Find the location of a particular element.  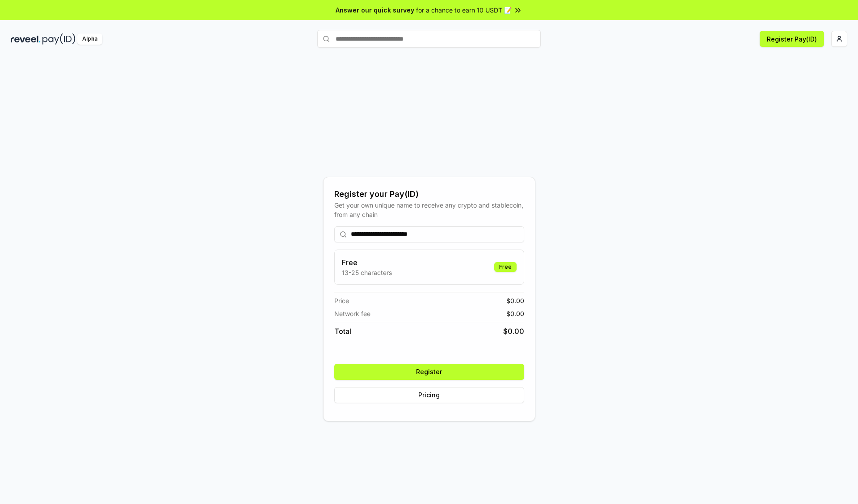

button: Pricing is located at coordinates (429, 395).